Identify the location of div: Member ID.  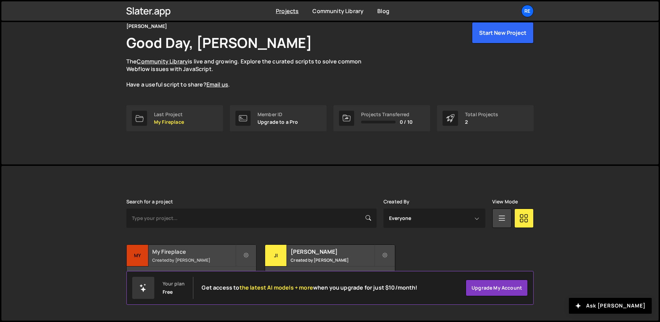
(278, 115).